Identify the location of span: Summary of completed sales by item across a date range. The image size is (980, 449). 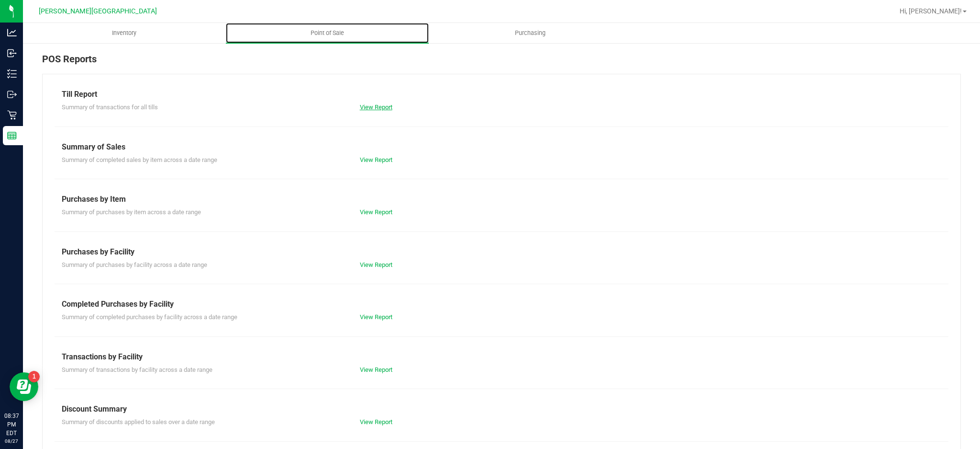
(139, 159).